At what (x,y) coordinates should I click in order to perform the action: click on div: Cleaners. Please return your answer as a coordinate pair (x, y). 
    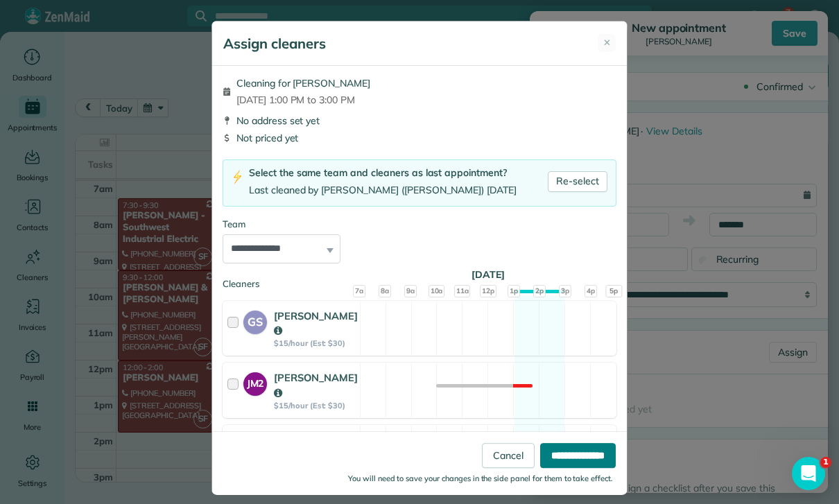
    Looking at the image, I should click on (420, 279).